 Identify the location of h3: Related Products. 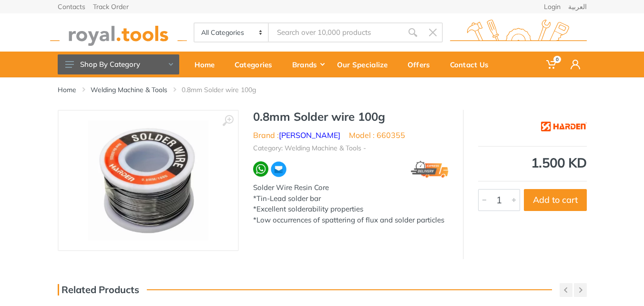
(98, 290).